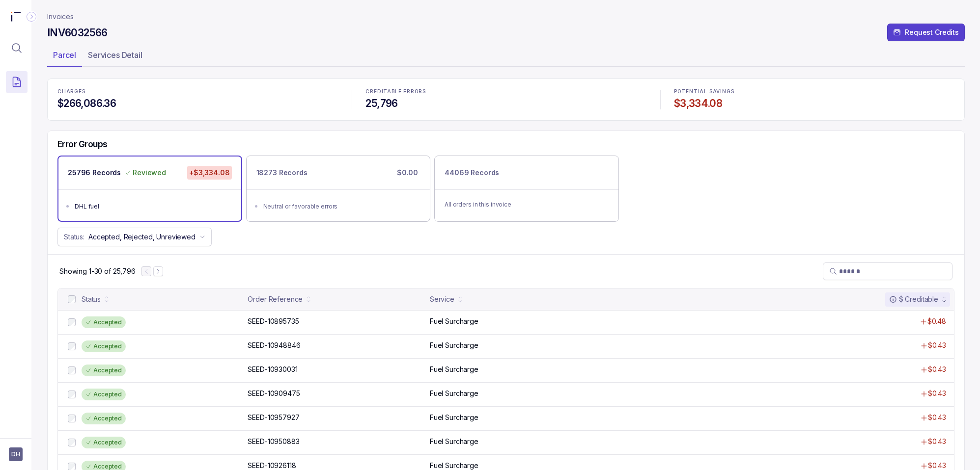 Image resolution: width=980 pixels, height=470 pixels. What do you see at coordinates (273, 322) in the screenshot?
I see `p: SEED-10895735` at bounding box center [273, 322].